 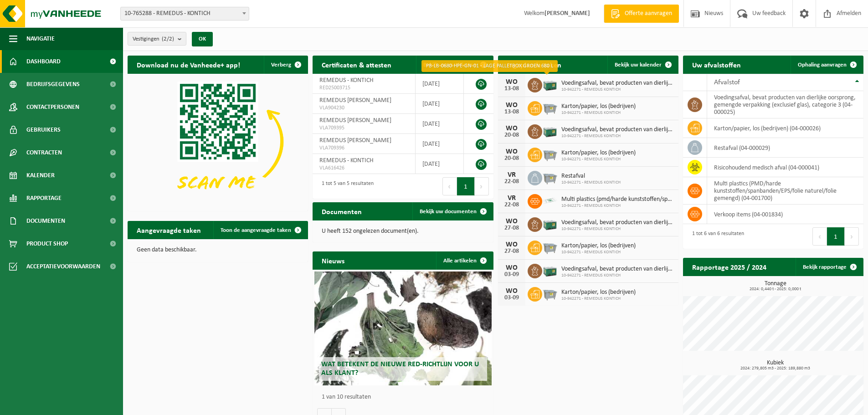 I want to click on span: Navigatie, so click(x=41, y=39).